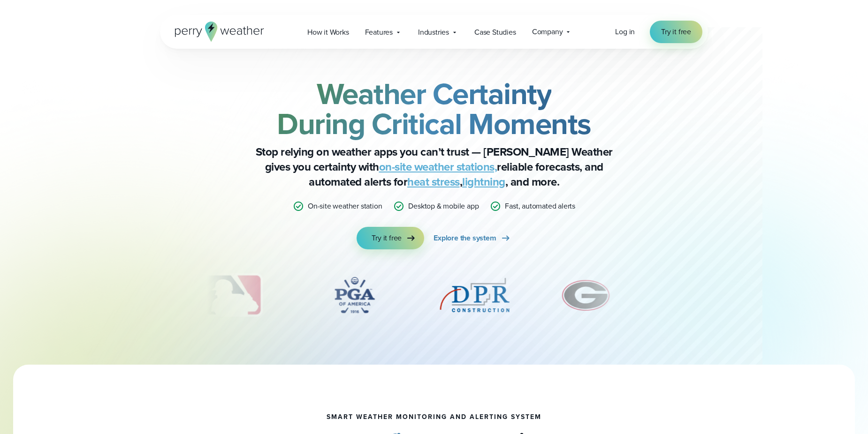 This screenshot has height=434, width=868. Describe the element at coordinates (328, 32) in the screenshot. I see `a: How it Works` at that location.